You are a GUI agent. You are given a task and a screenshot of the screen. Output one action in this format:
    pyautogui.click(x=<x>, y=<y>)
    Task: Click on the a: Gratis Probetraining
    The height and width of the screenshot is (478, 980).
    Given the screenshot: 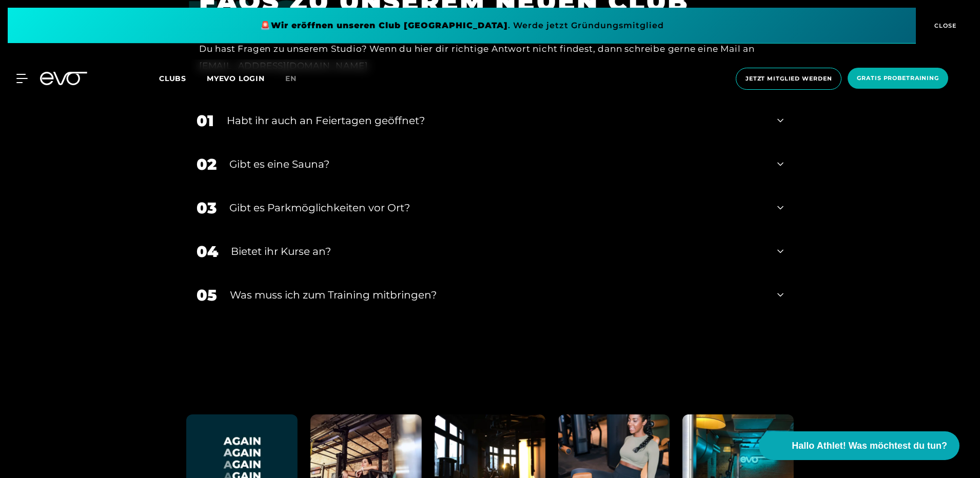 What is the action you would take?
    pyautogui.click(x=898, y=78)
    